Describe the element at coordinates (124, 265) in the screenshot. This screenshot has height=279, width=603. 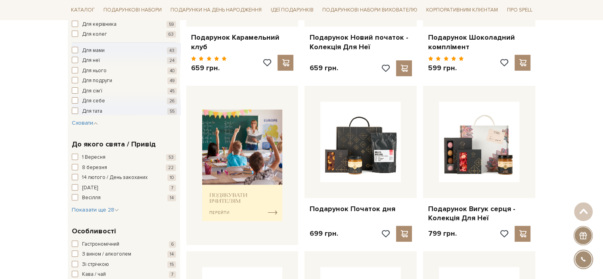
I see `button: Зі стрічкою 15` at that location.